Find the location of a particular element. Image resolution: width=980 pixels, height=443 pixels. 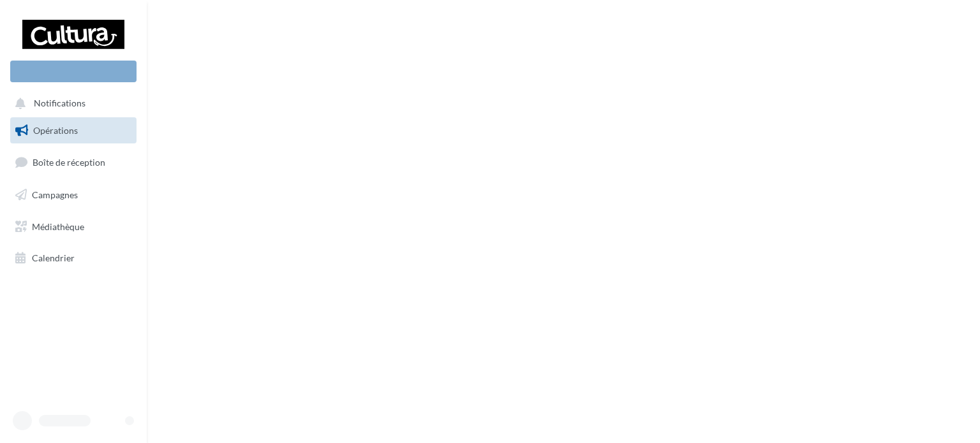

span: Campagnes is located at coordinates (55, 195).